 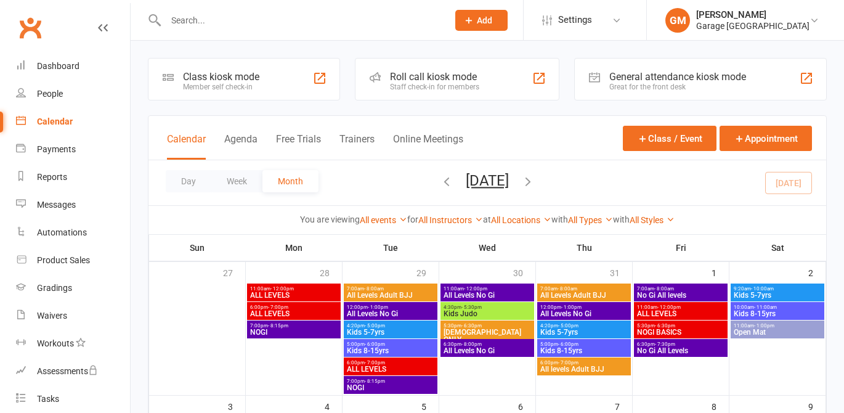 I want to click on button: Day, so click(x=188, y=181).